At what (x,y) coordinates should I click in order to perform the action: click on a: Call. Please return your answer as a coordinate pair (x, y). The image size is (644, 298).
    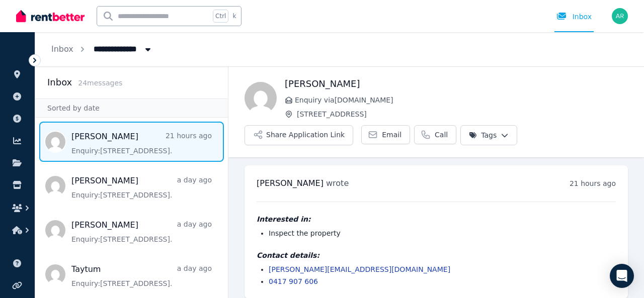
    Looking at the image, I should click on (435, 134).